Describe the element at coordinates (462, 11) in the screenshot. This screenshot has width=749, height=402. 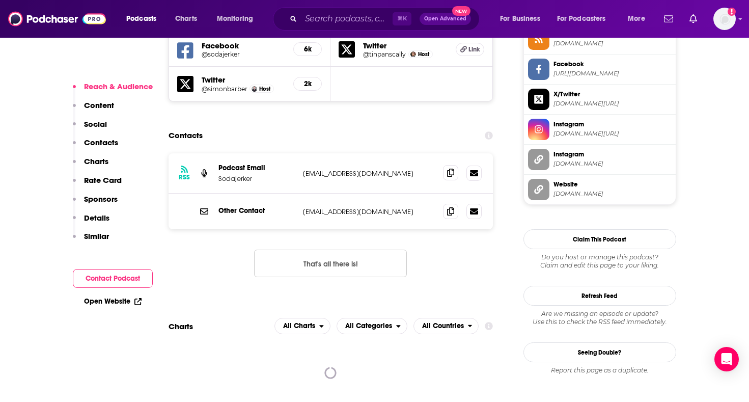
I see `span: New` at that location.